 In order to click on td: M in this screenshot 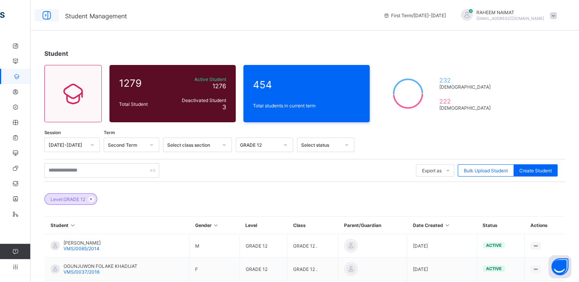, I will do `click(214, 246)`.